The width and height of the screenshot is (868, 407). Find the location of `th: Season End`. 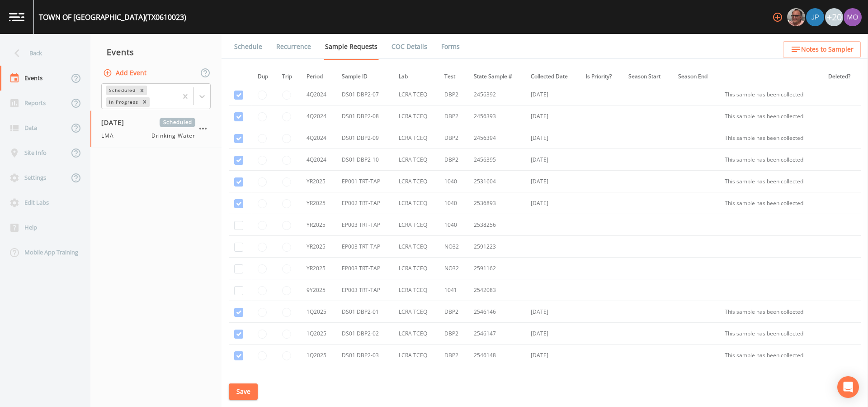

th: Season End is located at coordinates (696, 77).